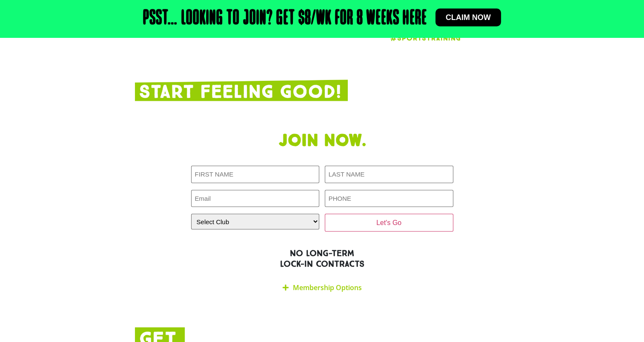 Image resolution: width=644 pixels, height=342 pixels. What do you see at coordinates (323, 141) in the screenshot?
I see `h1: Join now.` at bounding box center [323, 141].